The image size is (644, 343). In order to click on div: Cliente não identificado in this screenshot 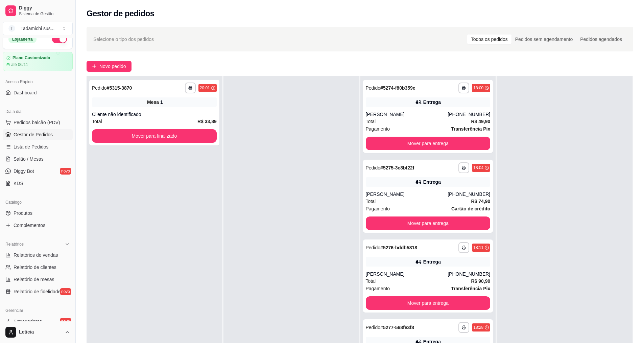, I will do `click(154, 115)`.